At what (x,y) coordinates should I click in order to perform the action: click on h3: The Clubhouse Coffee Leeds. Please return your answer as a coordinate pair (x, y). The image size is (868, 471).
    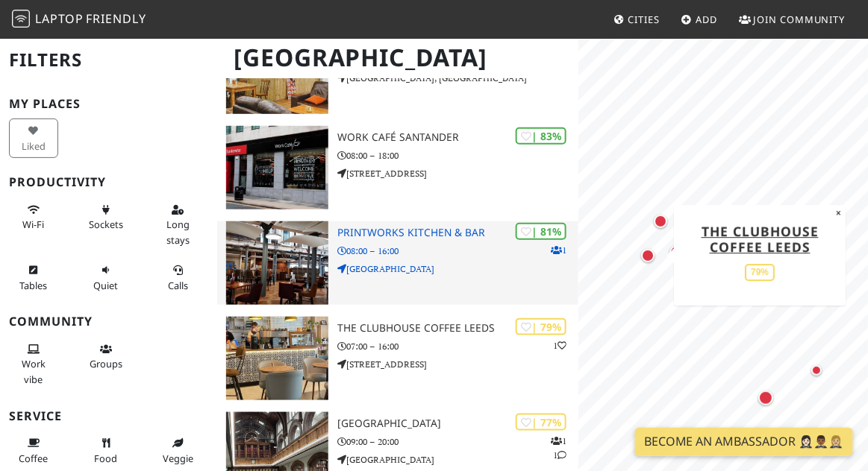
    Looking at the image, I should click on (457, 328).